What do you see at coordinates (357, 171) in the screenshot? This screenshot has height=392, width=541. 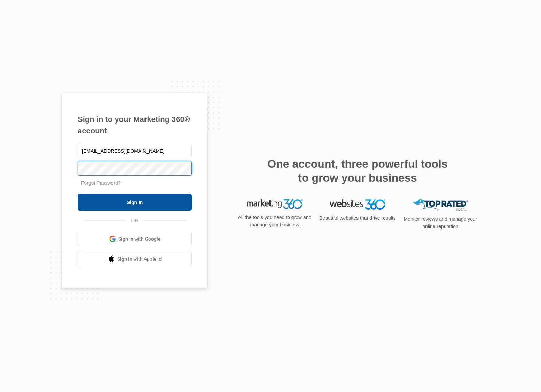 I see `h2: One account, three powerful tools to grow your business` at bounding box center [357, 171].